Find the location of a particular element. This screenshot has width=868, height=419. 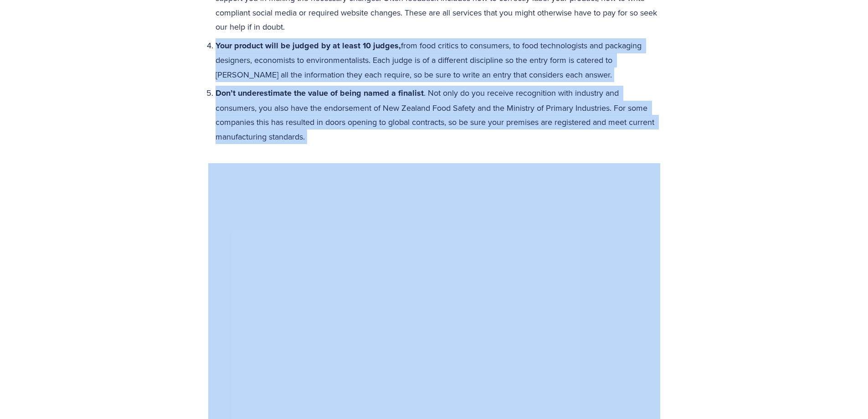

p: from food critics to consumers, to food technologists and packaging designers, economists to envi... is located at coordinates (438, 60).